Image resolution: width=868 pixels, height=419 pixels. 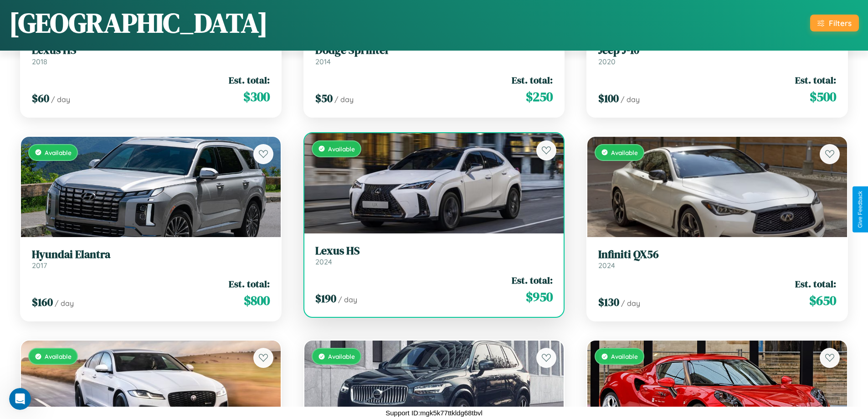 What do you see at coordinates (841, 23) in the screenshot?
I see `div: Filters` at bounding box center [841, 23].